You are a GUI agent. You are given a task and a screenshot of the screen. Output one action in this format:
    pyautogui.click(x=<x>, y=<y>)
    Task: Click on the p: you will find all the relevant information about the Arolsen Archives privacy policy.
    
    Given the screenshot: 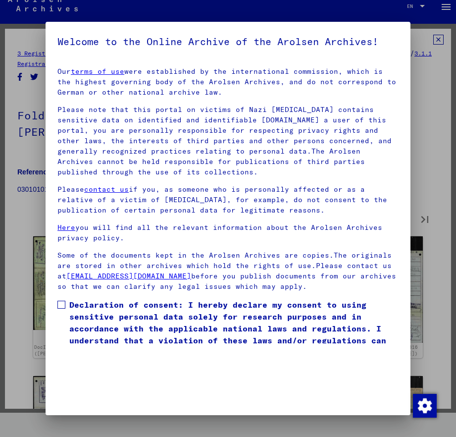 What is the action you would take?
    pyautogui.click(x=228, y=233)
    